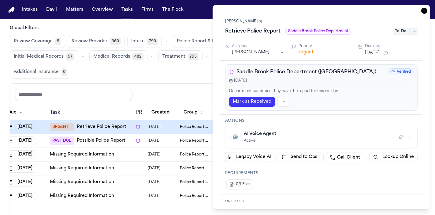 Image resolution: width=435 pixels, height=215 pixels. Describe the element at coordinates (321, 173) in the screenshot. I see `h3: Requirements` at that location.